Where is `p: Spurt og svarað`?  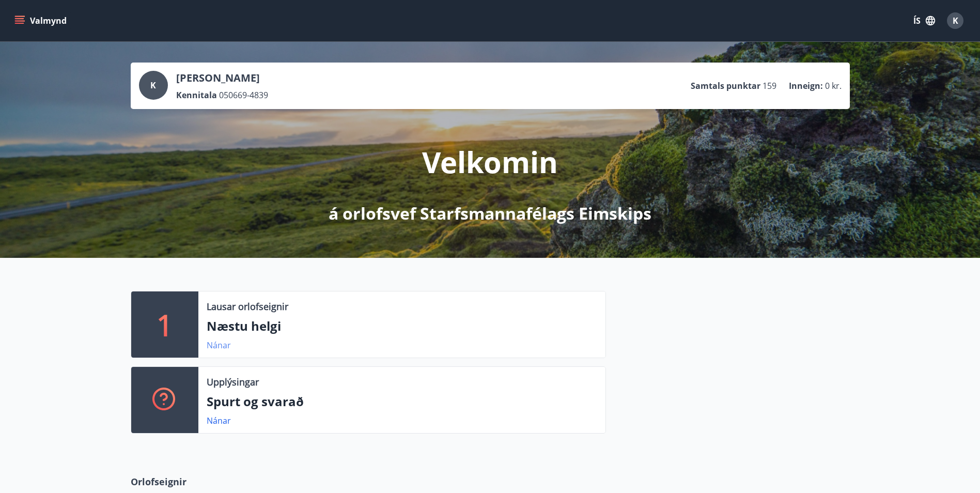 p: Spurt og svarað is located at coordinates (402, 402).